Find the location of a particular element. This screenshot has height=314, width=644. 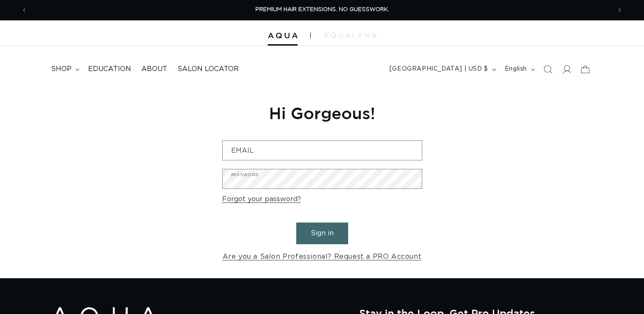

summary: Search is located at coordinates (548, 69).